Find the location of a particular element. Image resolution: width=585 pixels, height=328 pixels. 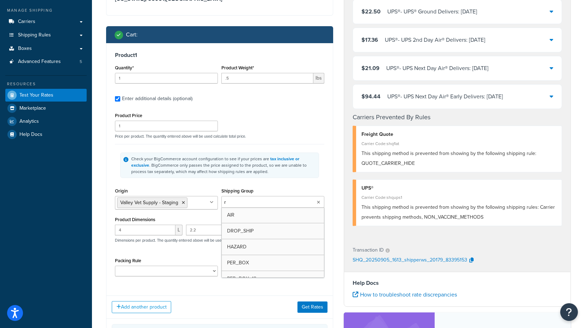

span: Shipping Rules is located at coordinates (34, 35).